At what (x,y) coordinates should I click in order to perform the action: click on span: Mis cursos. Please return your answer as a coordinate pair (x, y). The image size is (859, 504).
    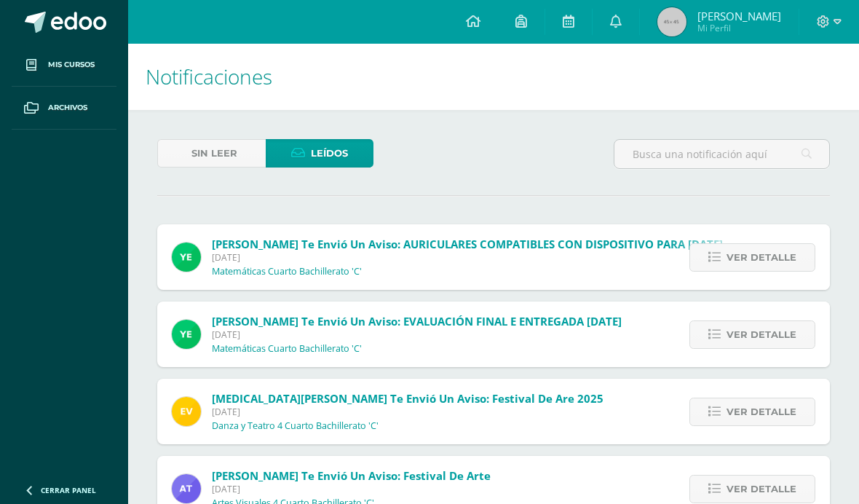
    Looking at the image, I should click on (71, 64).